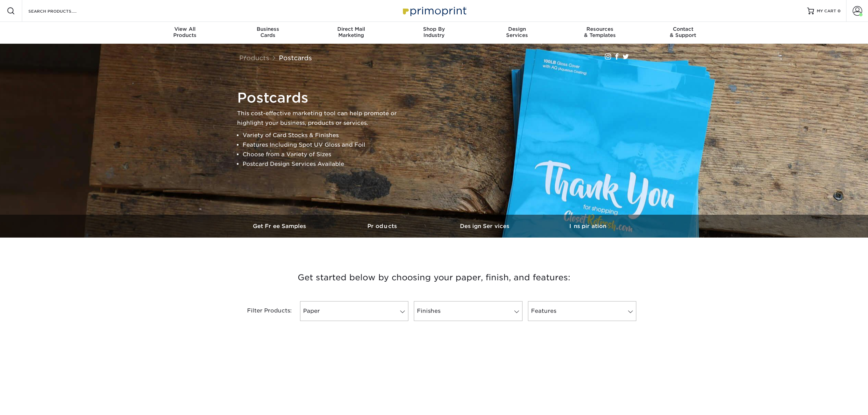 The height and width of the screenshot is (415, 868). I want to click on span: Shop By, so click(434, 29).